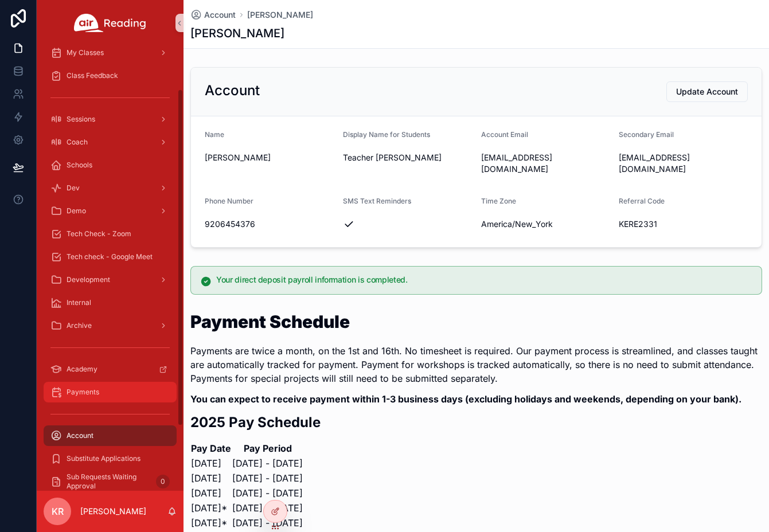 This screenshot has width=769, height=532. Describe the element at coordinates (109, 257) in the screenshot. I see `span: Tech check - Google Meet` at that location.